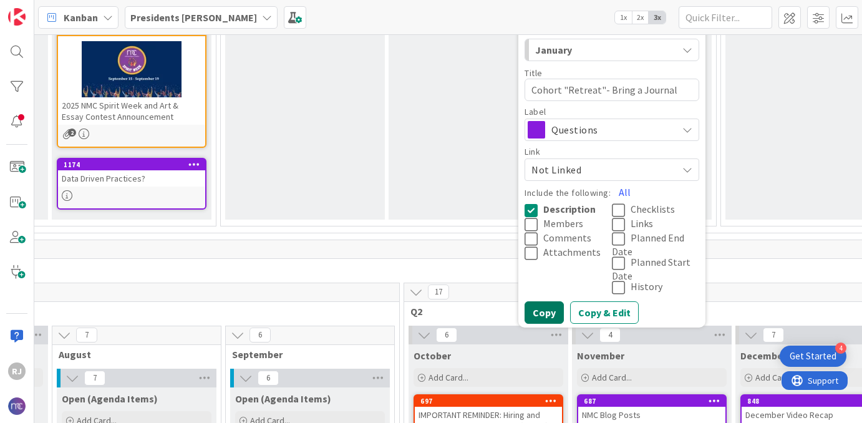 The height and width of the screenshot is (423, 862). What do you see at coordinates (568, 193) in the screenshot?
I see `label: Include the following:` at bounding box center [568, 193].